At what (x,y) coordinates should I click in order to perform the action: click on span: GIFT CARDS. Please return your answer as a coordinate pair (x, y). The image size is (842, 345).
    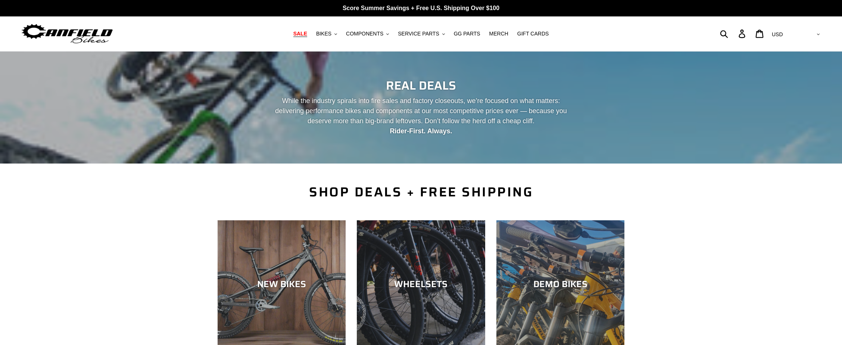
    Looking at the image, I should click on (533, 34).